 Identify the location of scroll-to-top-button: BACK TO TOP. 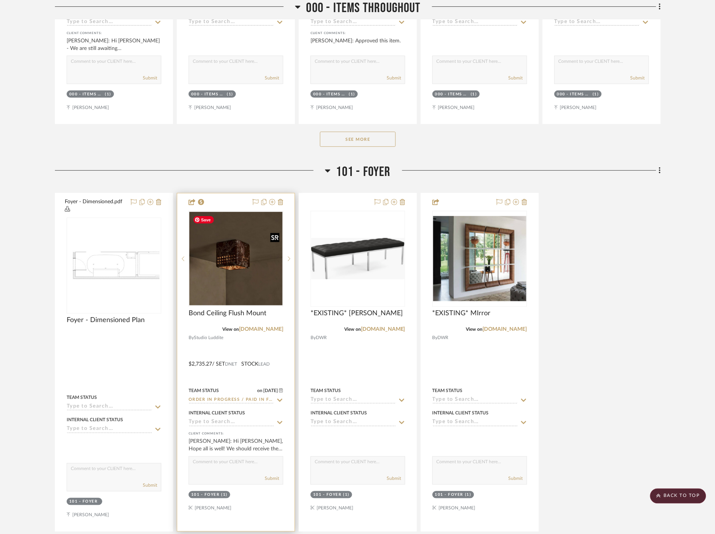
(678, 496).